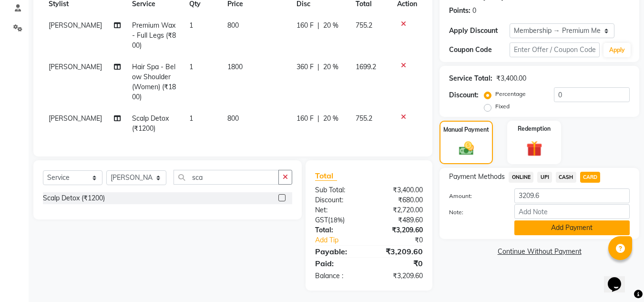 The height and width of the screenshot is (302, 644). What do you see at coordinates (479, 30) in the screenshot?
I see `div: Apply Discount` at bounding box center [479, 30].